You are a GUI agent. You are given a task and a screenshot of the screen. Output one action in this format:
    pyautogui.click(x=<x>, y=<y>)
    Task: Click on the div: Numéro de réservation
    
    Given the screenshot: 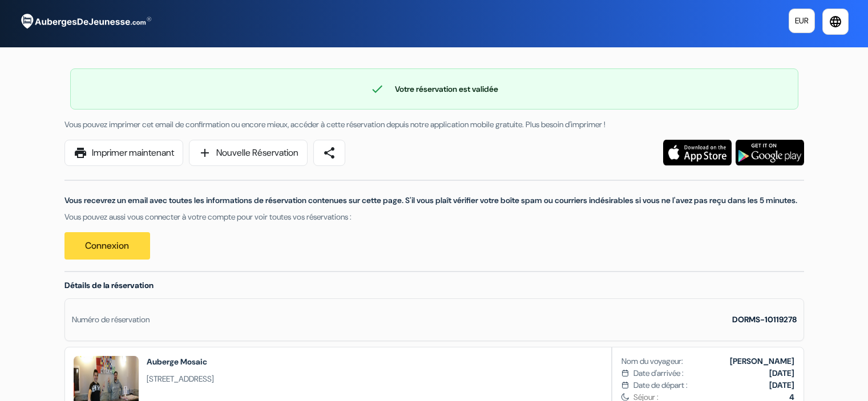 What is the action you would take?
    pyautogui.click(x=111, y=319)
    